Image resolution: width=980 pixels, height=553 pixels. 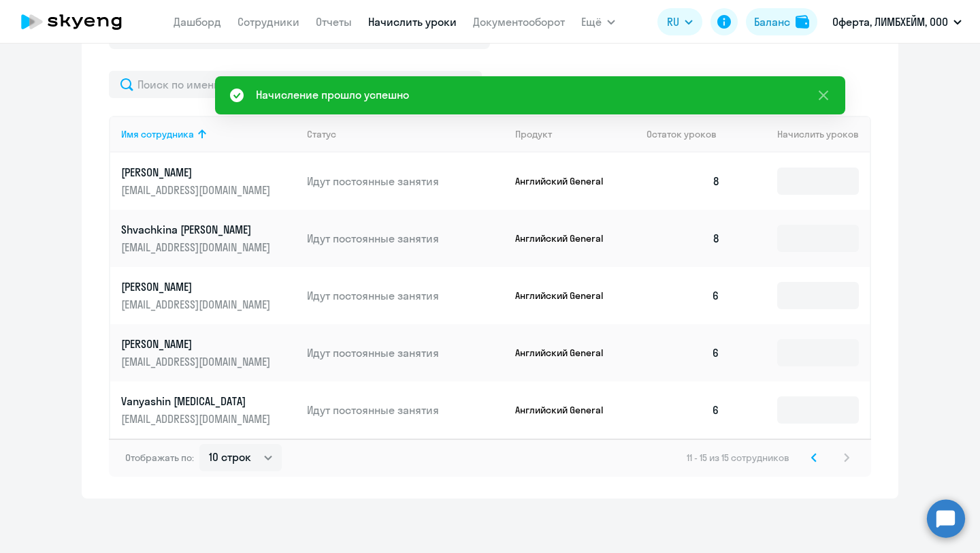 I want to click on span: Остаток уроков, so click(x=681, y=134).